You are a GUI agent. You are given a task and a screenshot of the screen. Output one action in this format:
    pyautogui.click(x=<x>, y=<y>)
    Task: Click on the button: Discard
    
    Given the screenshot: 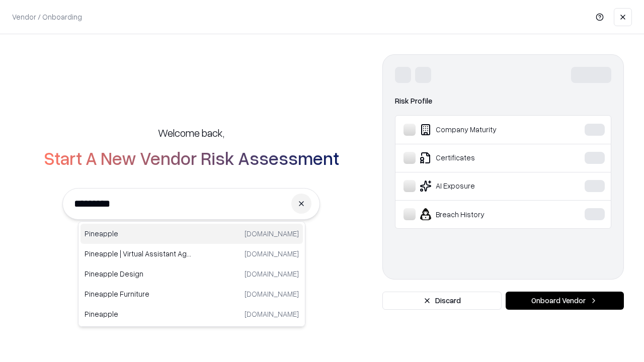 What is the action you would take?
    pyautogui.click(x=442, y=301)
    